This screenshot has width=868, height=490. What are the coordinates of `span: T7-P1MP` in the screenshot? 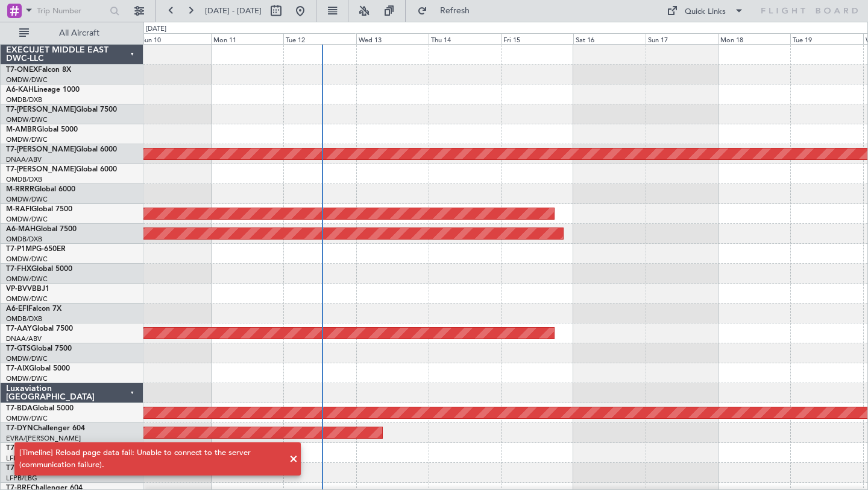 It's located at (21, 249).